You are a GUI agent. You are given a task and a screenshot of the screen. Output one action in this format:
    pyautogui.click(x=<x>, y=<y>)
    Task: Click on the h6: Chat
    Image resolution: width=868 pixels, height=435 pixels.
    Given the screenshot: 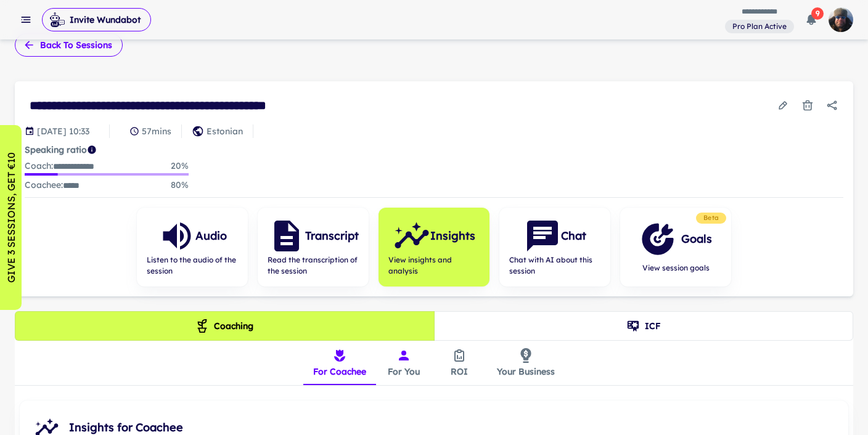 What is the action you would take?
    pyautogui.click(x=574, y=236)
    